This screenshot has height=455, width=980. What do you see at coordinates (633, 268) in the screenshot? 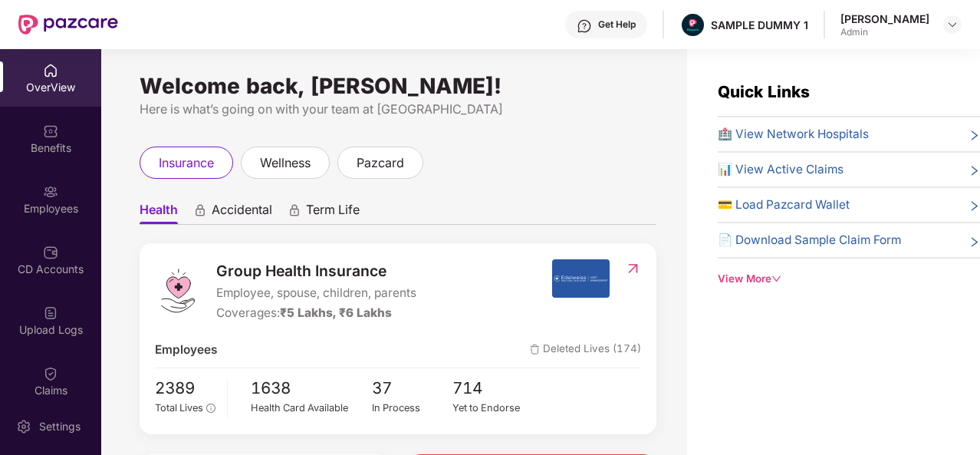
I see `img: RedirectIcon` at bounding box center [633, 268].